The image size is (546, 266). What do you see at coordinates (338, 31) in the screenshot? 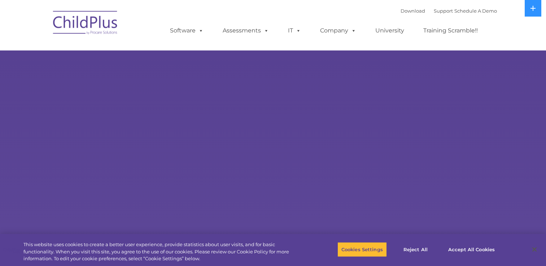
I see `a: Company` at bounding box center [338, 31].